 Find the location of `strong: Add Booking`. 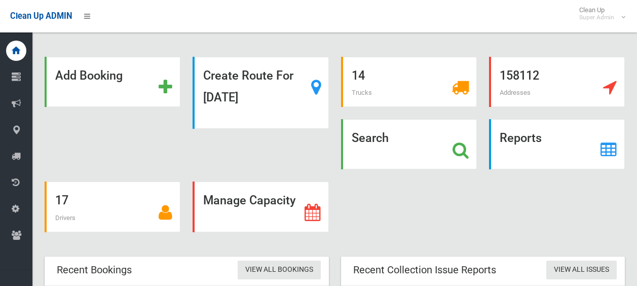

strong: Add Booking is located at coordinates (89, 76).